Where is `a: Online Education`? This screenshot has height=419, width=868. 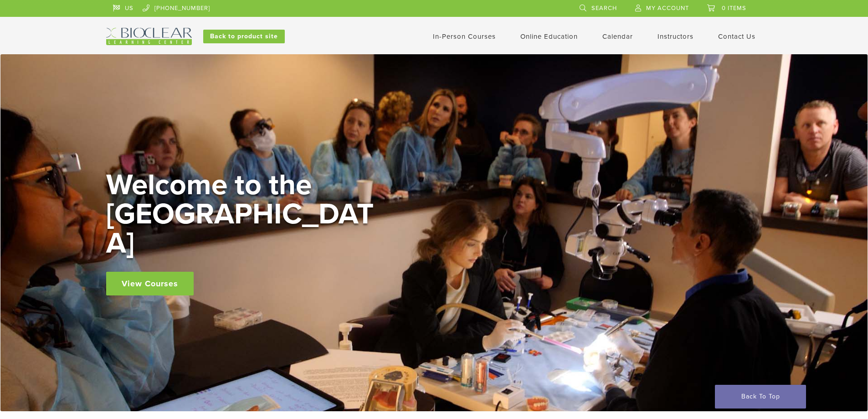
a: Online Education is located at coordinates (549, 37).